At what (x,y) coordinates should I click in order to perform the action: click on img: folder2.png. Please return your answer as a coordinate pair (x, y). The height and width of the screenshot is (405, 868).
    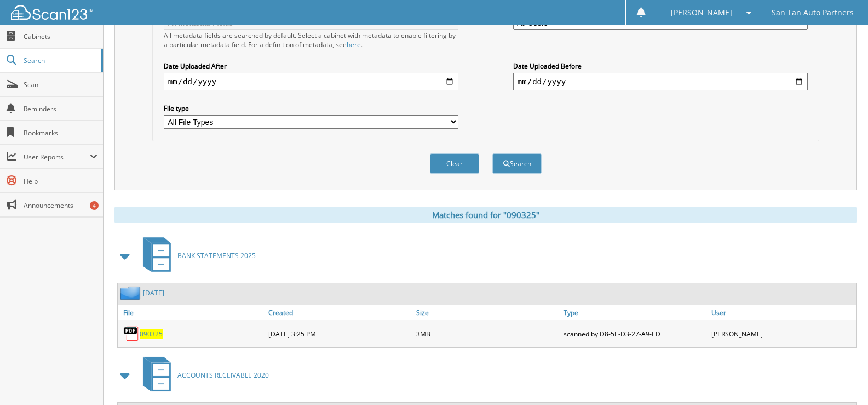
    Looking at the image, I should click on (131, 293).